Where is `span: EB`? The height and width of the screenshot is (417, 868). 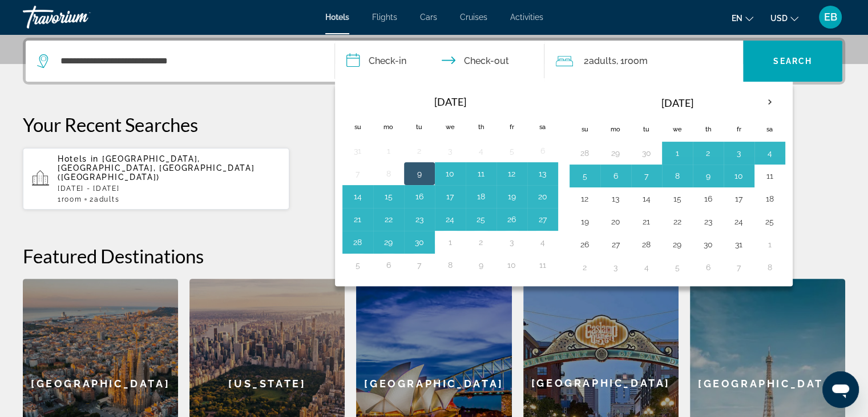
span: EB is located at coordinates (831, 17).